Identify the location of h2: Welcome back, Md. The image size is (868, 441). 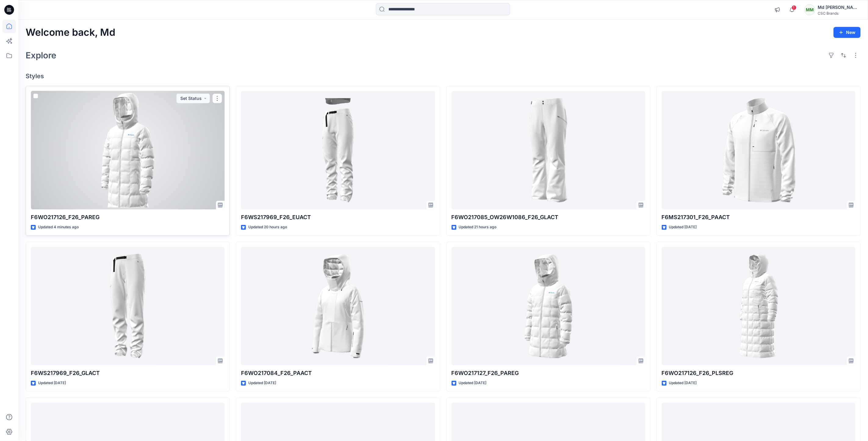
(71, 32).